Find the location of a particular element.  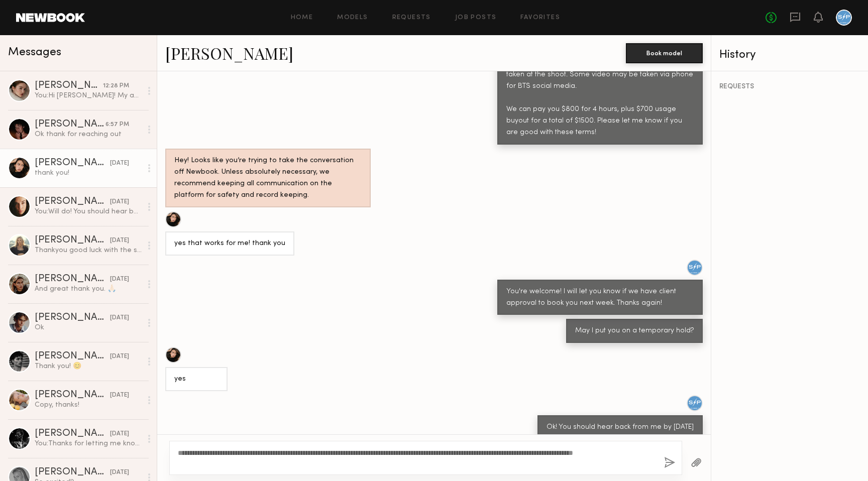

span: Messages is located at coordinates (34, 52).